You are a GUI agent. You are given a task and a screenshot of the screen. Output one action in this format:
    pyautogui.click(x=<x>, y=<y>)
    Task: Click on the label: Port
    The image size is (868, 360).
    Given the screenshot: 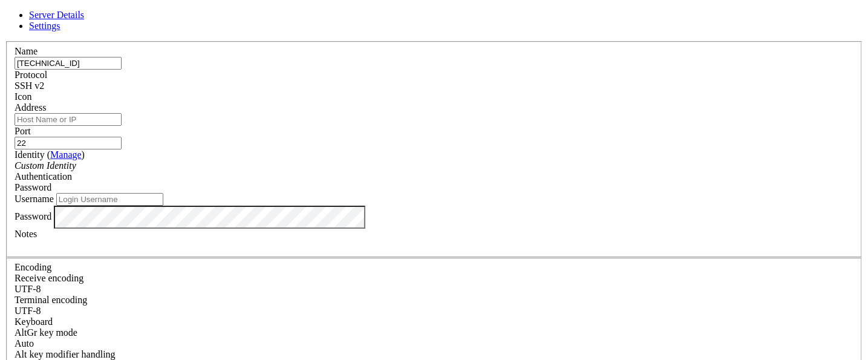 What is the action you would take?
    pyautogui.click(x=23, y=131)
    